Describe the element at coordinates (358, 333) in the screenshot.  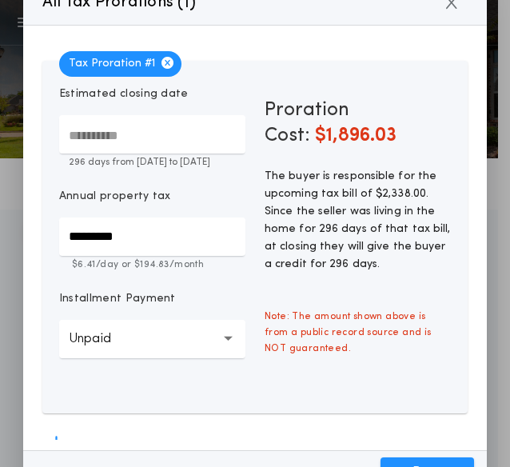
I see `span: Note: The amount shown above is from a public record source and is NOT guaranteed.` at that location.